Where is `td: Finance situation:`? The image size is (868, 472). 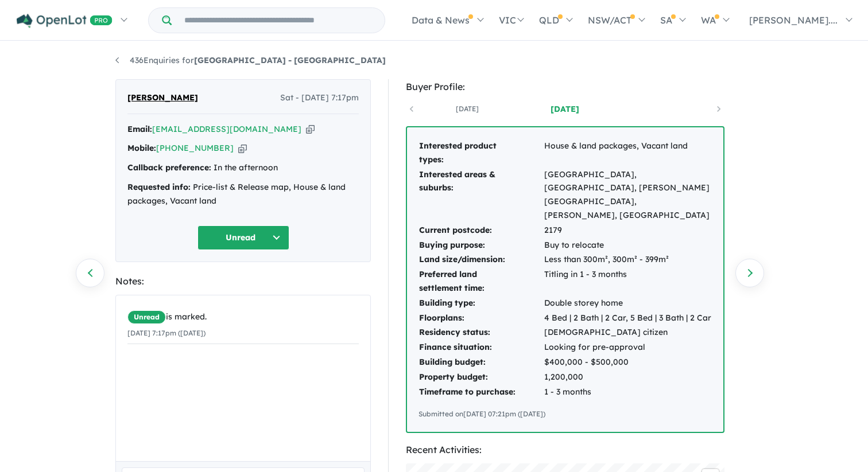 td: Finance situation: is located at coordinates (481, 347).